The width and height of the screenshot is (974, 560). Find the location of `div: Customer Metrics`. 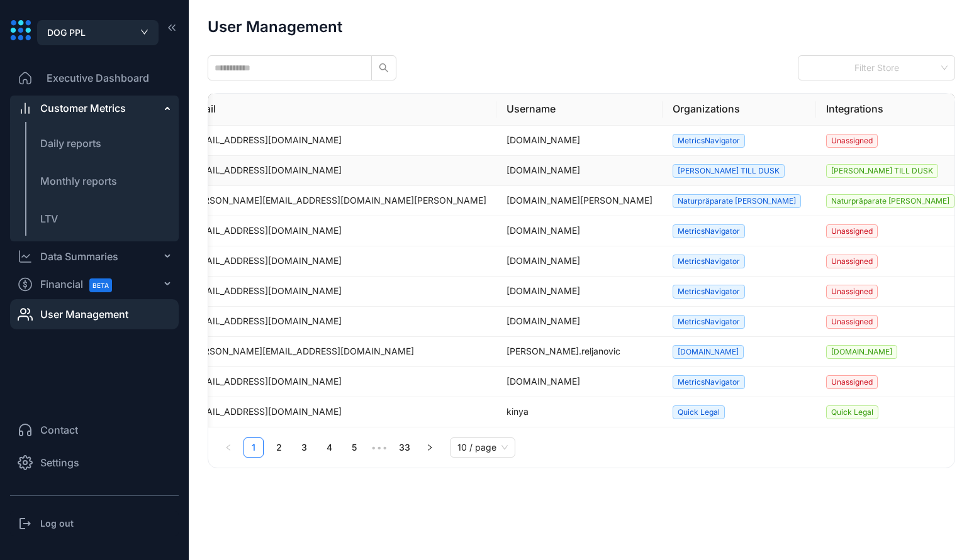

div: Customer Metrics is located at coordinates (83, 109).